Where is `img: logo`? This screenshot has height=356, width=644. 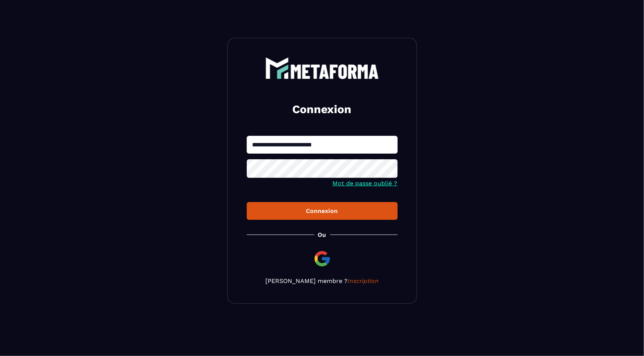 img: logo is located at coordinates (322, 68).